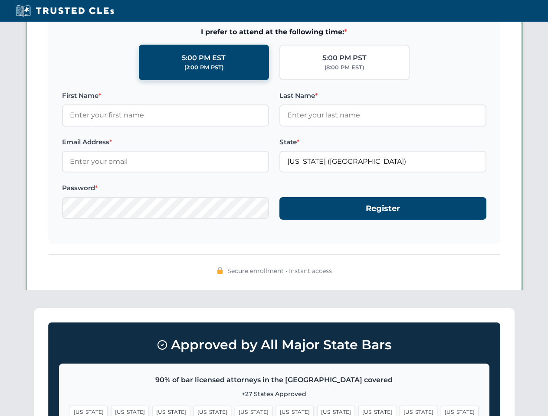 This screenshot has height=416, width=548. Describe the element at coordinates (165, 162) in the screenshot. I see `input: Enter your email` at that location.